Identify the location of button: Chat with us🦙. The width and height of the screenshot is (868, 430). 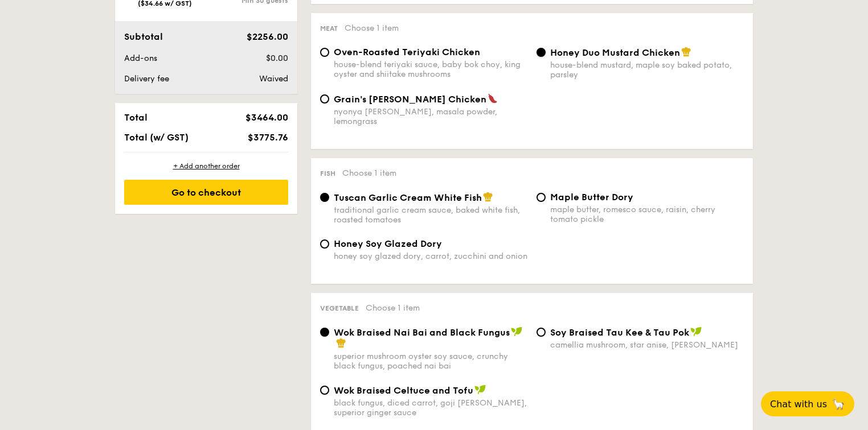
(807, 404).